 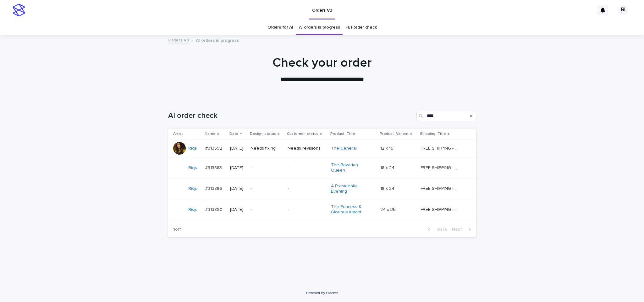 I want to click on p: Customer_status, so click(x=303, y=134).